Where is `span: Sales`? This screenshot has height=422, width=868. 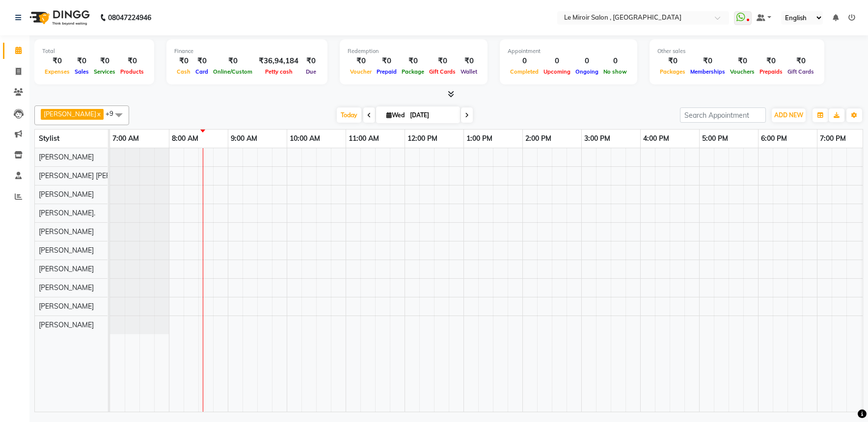
span: Sales is located at coordinates (82, 72).